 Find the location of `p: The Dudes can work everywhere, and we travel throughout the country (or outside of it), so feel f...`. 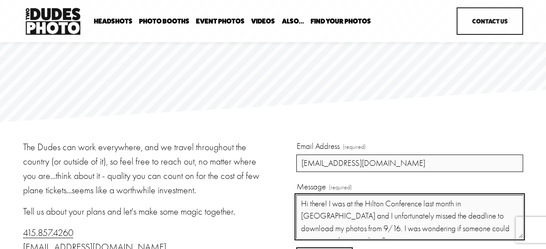

p: The Dudes can work everywhere, and we travel throughout the country (or outside of it), so feel f... is located at coordinates (147, 169).